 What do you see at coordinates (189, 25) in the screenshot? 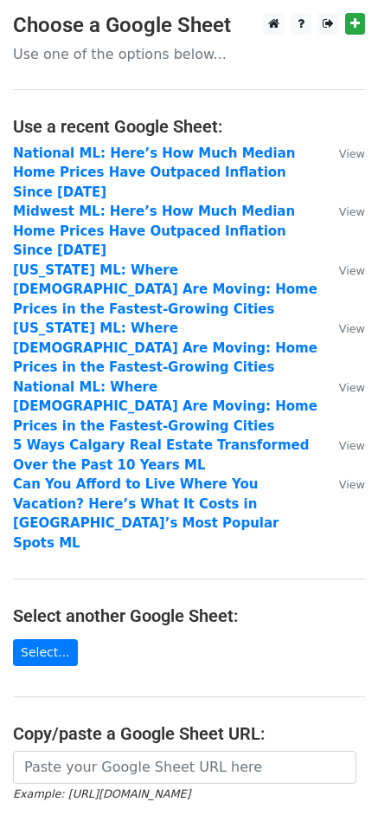
I see `h3: Choose a Google Sheet` at bounding box center [189, 25].